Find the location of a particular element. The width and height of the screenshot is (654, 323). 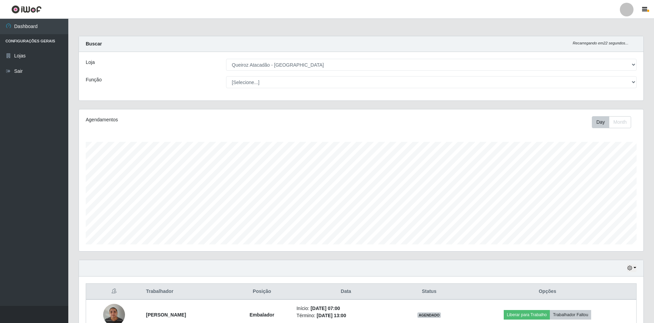

strong: Embalador is located at coordinates (262, 314).